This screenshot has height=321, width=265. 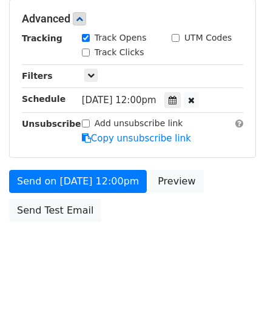 What do you see at coordinates (121, 38) in the screenshot?
I see `label: Track Opens` at bounding box center [121, 38].